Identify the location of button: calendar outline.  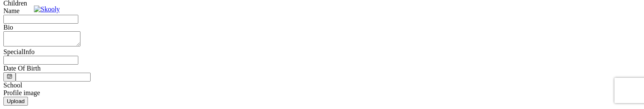
(9, 77).